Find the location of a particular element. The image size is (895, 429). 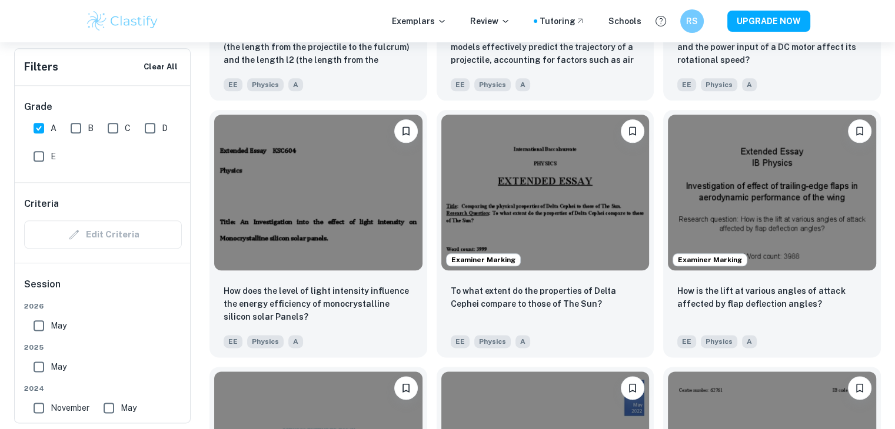

h6: Criteria is located at coordinates (41, 204).